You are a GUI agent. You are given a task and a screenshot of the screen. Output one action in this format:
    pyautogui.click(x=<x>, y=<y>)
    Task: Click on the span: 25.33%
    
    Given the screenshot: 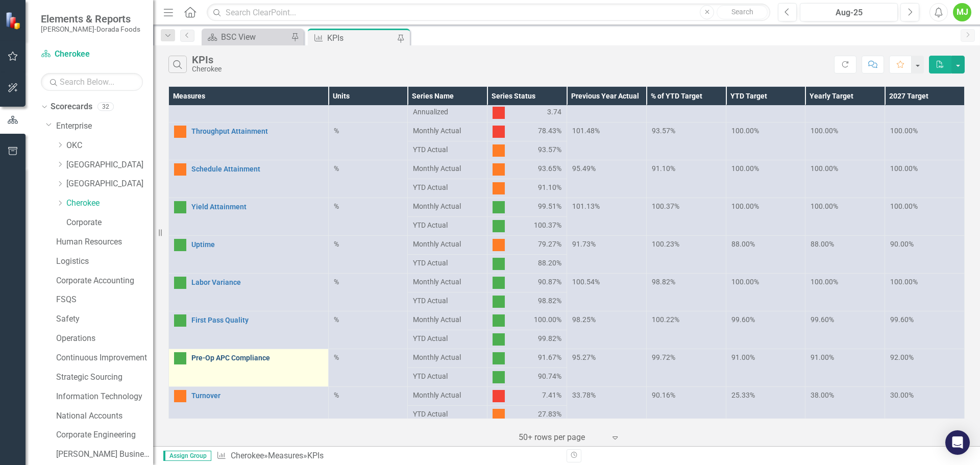 What is the action you would take?
    pyautogui.click(x=743, y=395)
    